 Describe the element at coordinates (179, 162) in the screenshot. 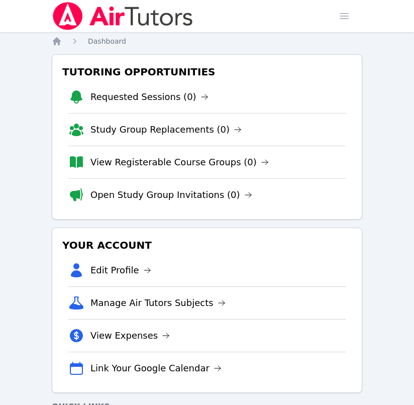

I see `a: View Registerable Course Groups (0)` at that location.